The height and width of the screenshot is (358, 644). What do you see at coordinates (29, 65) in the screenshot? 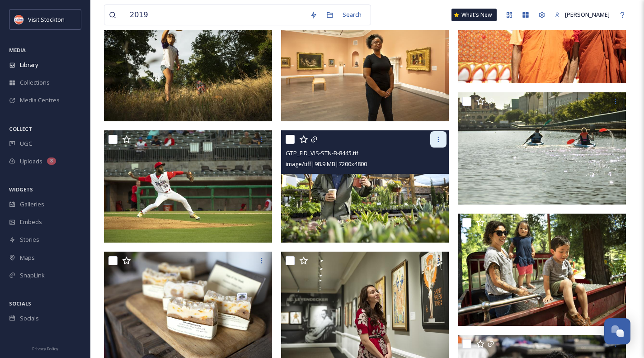
I see `span: Library` at bounding box center [29, 65].